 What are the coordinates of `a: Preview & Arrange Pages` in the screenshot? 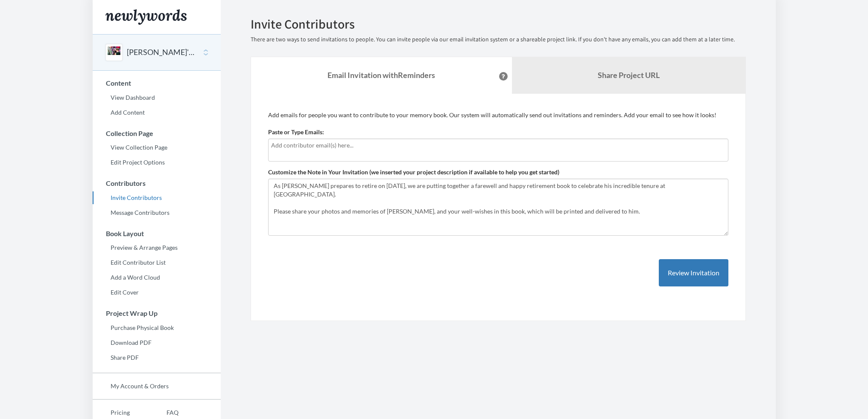 It's located at (157, 248).